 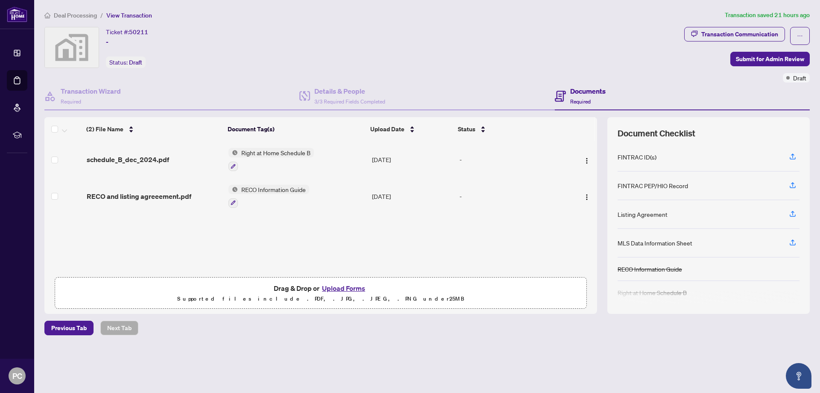 I want to click on div: RECO Information Guide, so click(x=650, y=269).